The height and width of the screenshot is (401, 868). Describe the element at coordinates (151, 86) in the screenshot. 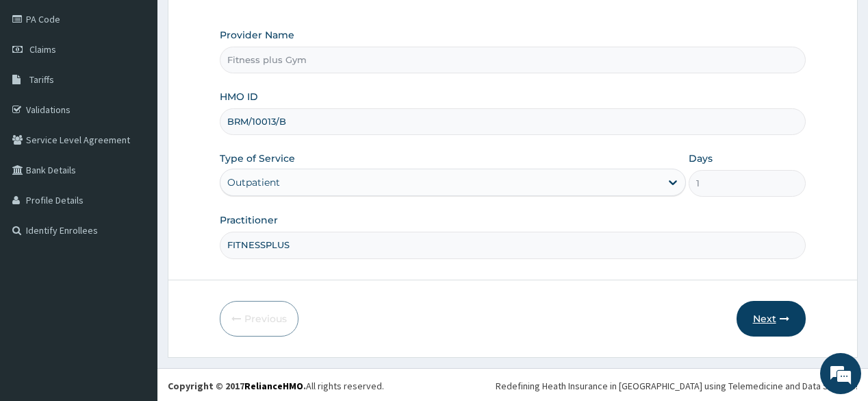

I see `div: Chat with us now` at that location.